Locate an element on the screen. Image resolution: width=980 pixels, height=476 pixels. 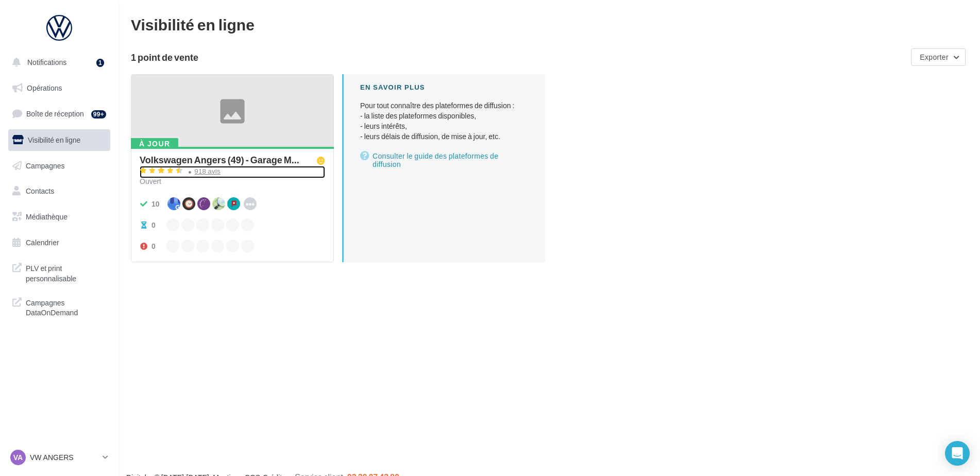
div: 99+ is located at coordinates (99, 114).